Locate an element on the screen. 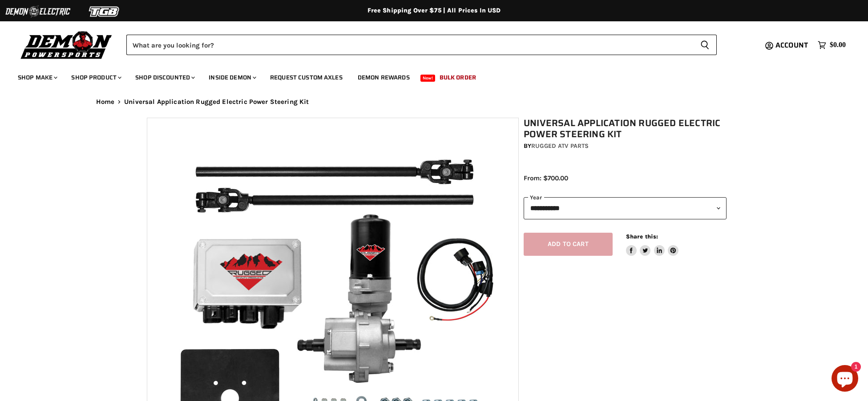  a: Bulk Order is located at coordinates (458, 77).